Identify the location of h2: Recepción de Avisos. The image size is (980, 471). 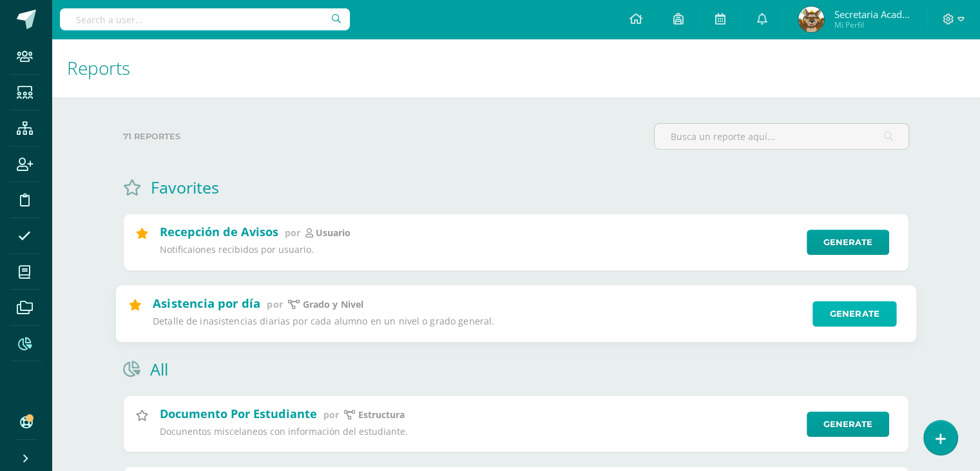
(219, 231).